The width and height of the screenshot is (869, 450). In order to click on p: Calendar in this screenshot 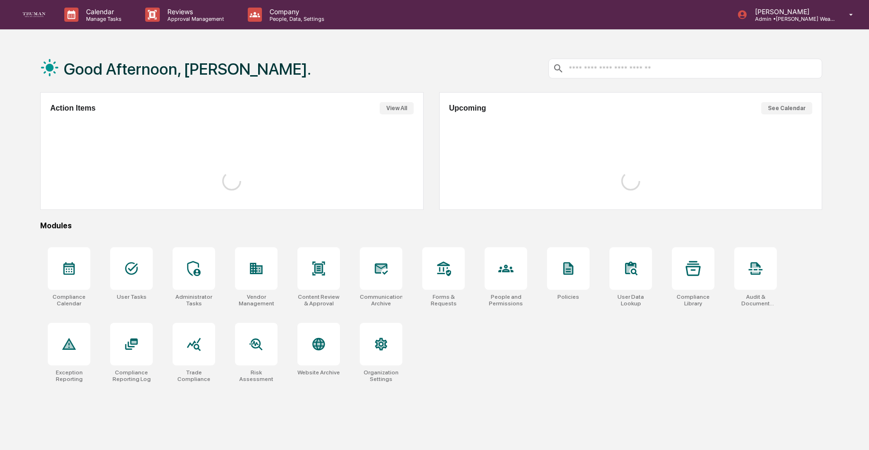, I will do `click(102, 11)`.